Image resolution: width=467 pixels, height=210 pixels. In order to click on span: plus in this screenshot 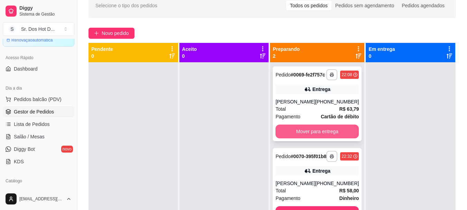, I will do `click(96, 33)`.